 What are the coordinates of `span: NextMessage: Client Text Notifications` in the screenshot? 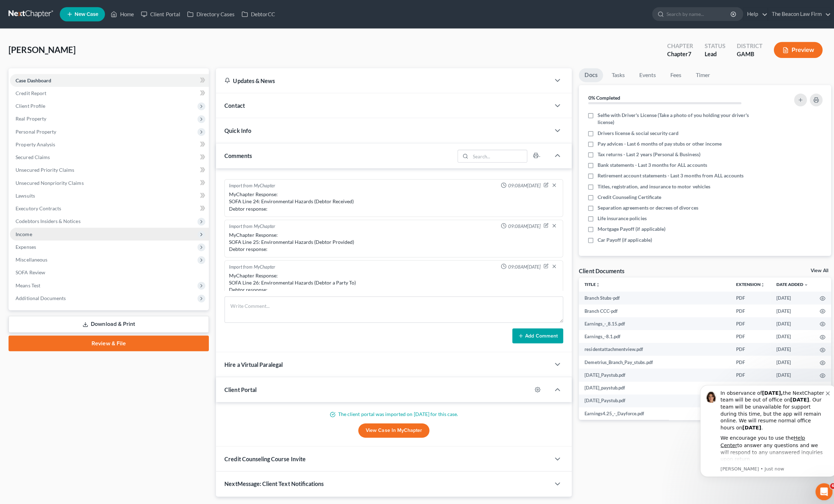 It's located at (272, 480).